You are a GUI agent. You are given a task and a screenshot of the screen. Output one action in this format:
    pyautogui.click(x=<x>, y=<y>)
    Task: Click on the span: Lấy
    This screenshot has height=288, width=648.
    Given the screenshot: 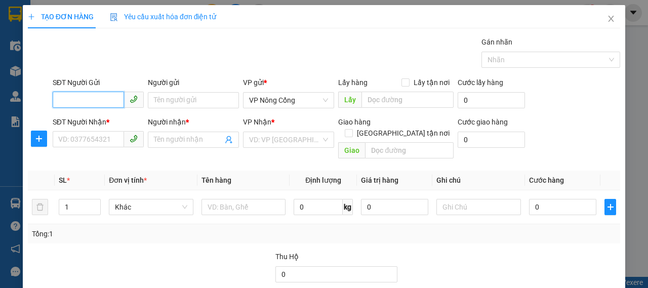 What is the action you would take?
    pyautogui.click(x=350, y=100)
    